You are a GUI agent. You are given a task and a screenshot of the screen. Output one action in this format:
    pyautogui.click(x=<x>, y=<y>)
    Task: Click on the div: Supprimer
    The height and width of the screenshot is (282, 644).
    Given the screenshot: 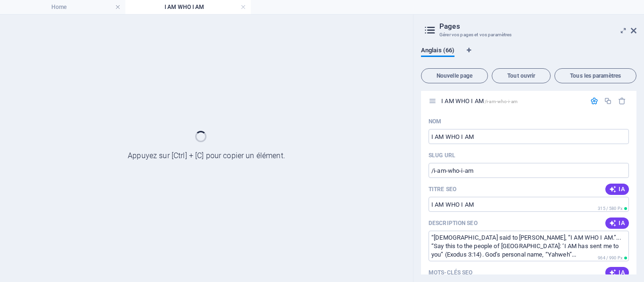 What is the action you would take?
    pyautogui.click(x=622, y=101)
    